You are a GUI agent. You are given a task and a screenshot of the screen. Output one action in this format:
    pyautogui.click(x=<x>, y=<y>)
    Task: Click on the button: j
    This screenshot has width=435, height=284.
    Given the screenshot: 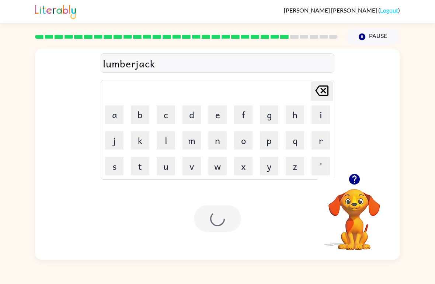 What is the action you would take?
    pyautogui.click(x=114, y=140)
    